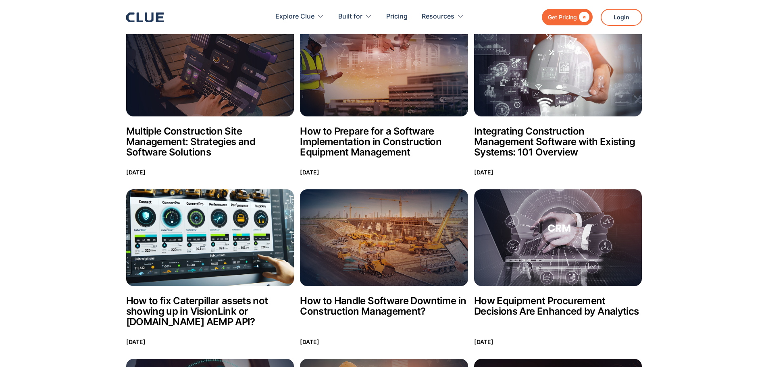  I want to click on h2: How to Handle Software Downtime in Construction Management?, so click(384, 307).